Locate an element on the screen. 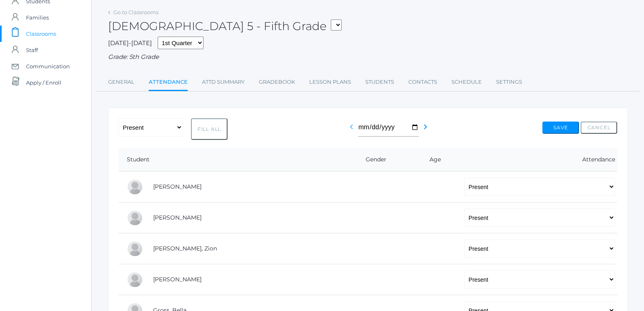 The height and width of the screenshot is (311, 644). a: Settings is located at coordinates (509, 82).